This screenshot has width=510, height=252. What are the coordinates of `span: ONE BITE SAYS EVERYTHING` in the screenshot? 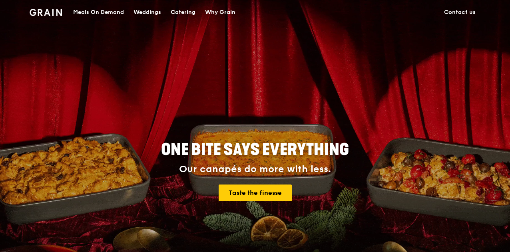 It's located at (255, 150).